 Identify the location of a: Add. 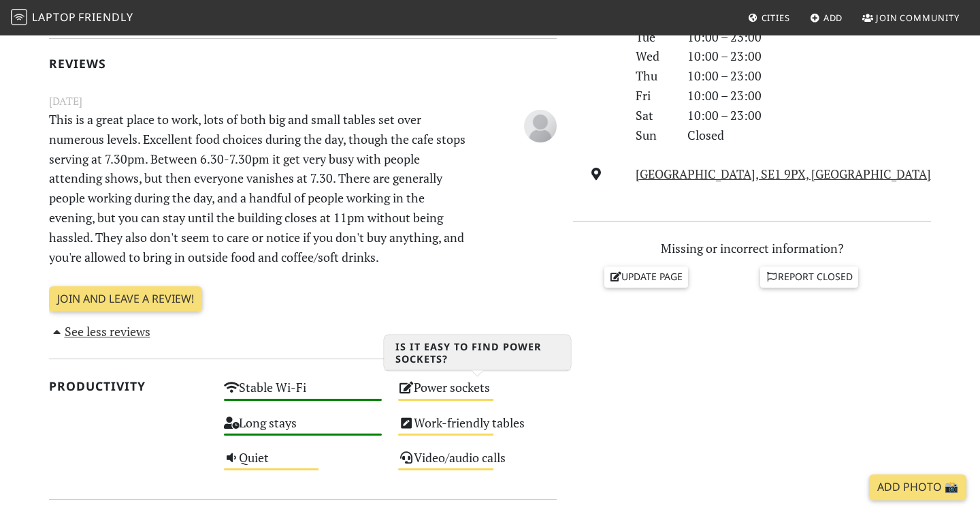
(826, 18).